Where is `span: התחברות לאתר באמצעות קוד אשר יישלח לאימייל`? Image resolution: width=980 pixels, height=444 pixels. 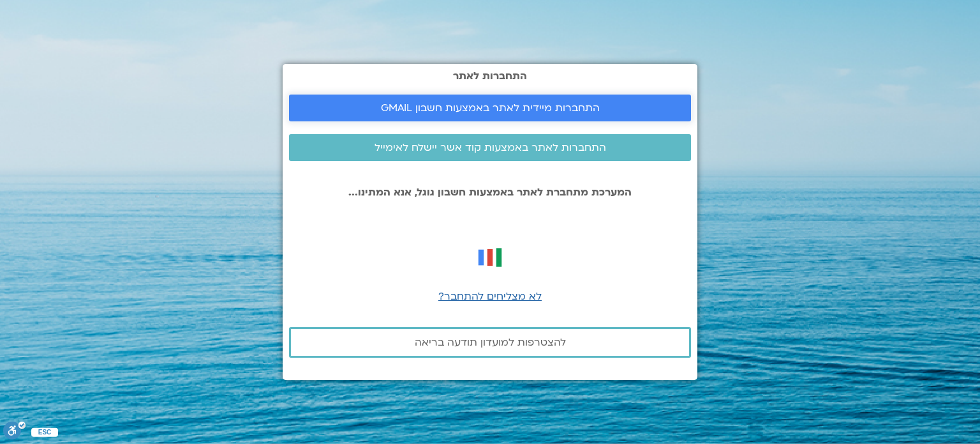 span: התחברות לאתר באמצעות קוד אשר יישלח לאימייל is located at coordinates (490, 147).